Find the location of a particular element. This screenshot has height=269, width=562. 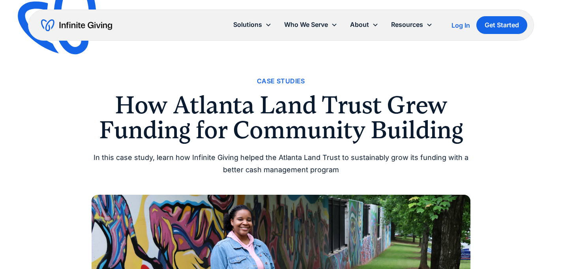

a: Case Studies is located at coordinates (281, 81).